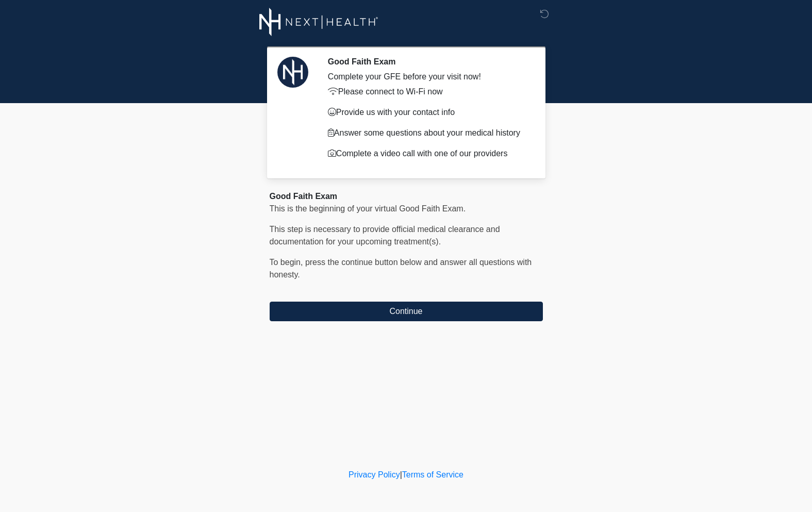  I want to click on p: Answer some questions about your medical history, so click(428, 133).